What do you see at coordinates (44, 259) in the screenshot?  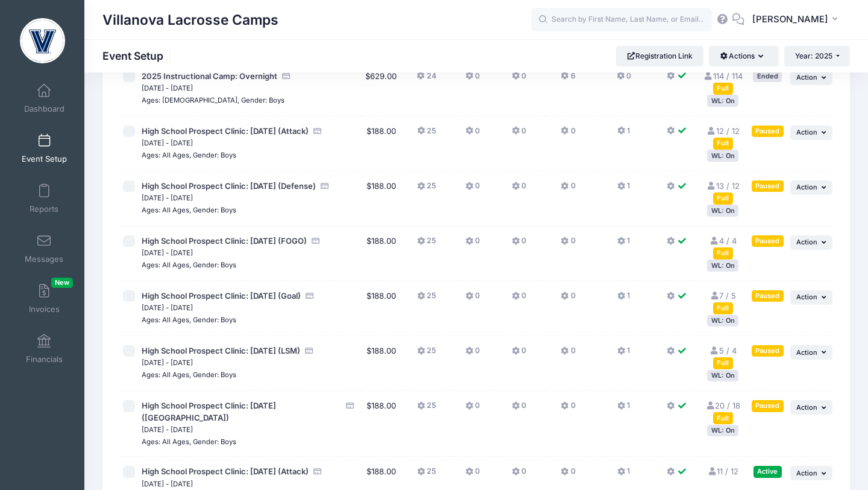 I see `span: Messages` at bounding box center [44, 259].